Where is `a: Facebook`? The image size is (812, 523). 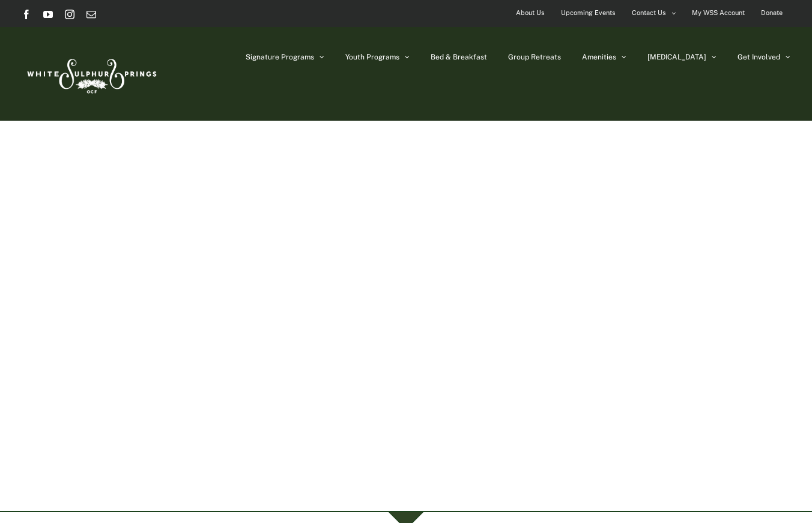 a: Facebook is located at coordinates (26, 14).